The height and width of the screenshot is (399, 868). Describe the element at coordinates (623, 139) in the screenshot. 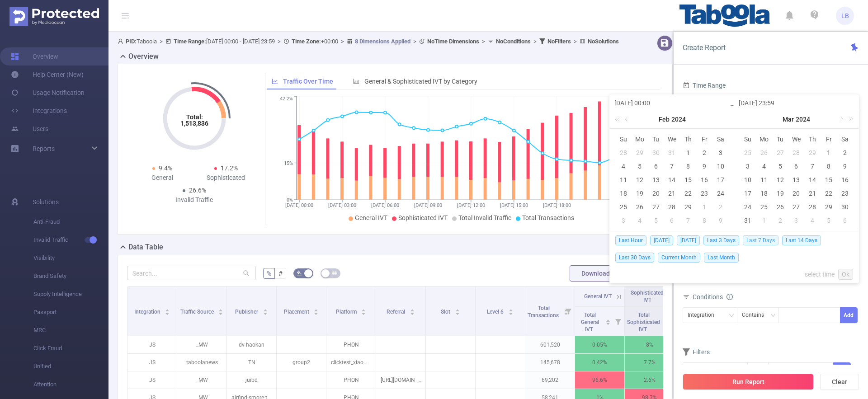

I see `span: Su` at that location.